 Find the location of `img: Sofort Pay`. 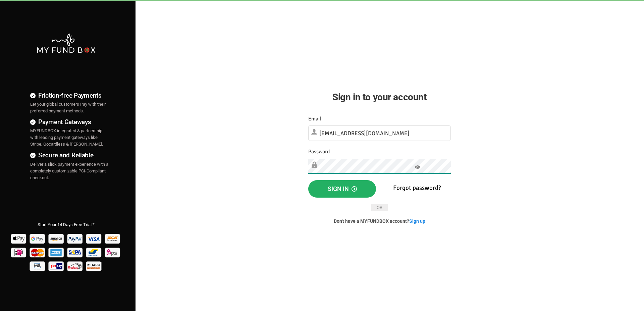

img: Sofort Pay is located at coordinates (113, 239).